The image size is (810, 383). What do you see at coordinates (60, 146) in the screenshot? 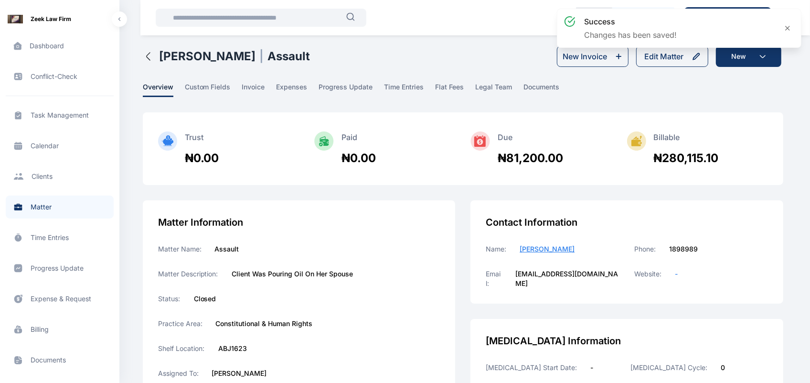
I see `span: calendar` at bounding box center [60, 146].